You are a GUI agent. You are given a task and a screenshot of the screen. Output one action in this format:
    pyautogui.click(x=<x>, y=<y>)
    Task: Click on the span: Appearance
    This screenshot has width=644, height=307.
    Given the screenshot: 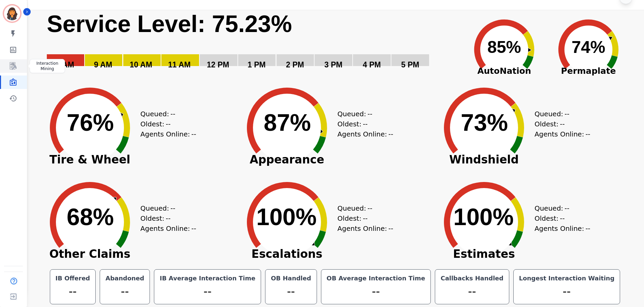 What is the action you would take?
    pyautogui.click(x=287, y=159)
    